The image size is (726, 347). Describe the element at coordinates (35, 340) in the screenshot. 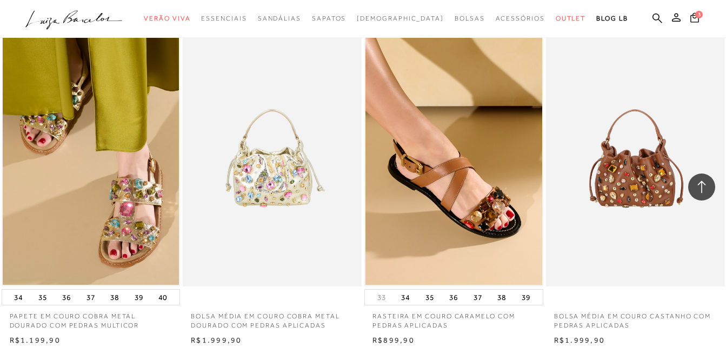

I see `span: R$1.199,90` at that location.